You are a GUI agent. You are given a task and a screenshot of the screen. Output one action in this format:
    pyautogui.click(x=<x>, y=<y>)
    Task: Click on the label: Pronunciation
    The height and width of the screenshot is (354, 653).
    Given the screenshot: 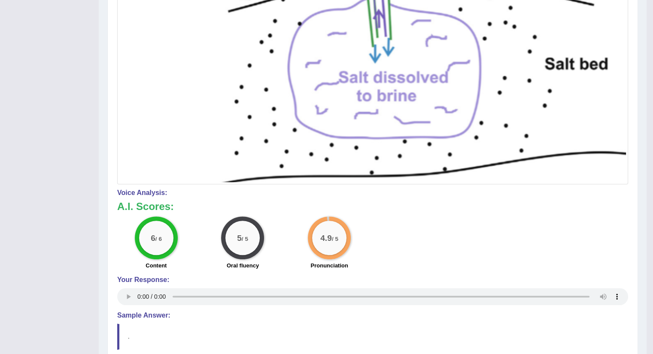 What is the action you would take?
    pyautogui.click(x=329, y=266)
    